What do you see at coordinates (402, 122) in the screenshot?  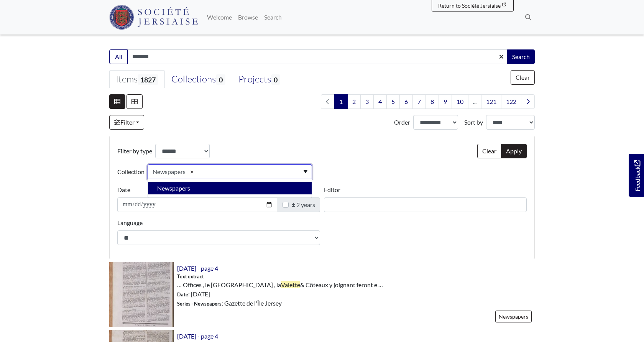 I see `label: Order` at bounding box center [402, 122].